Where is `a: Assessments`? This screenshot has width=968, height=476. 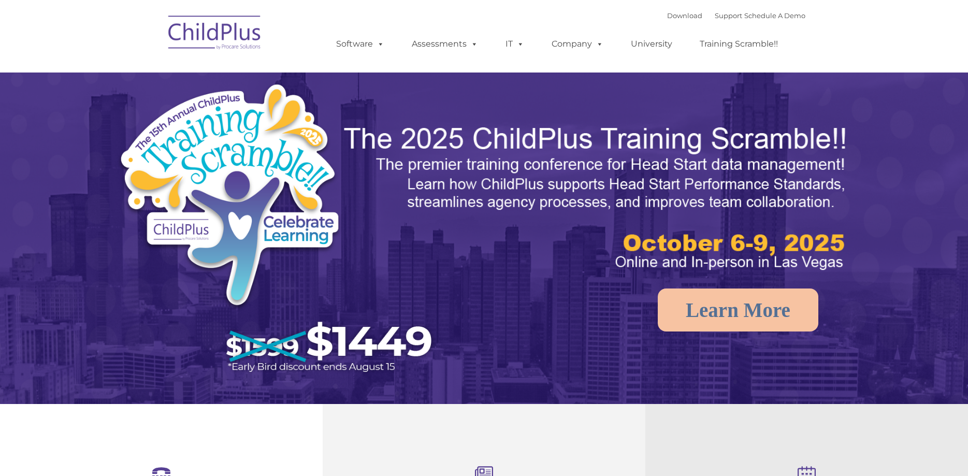 a: Assessments is located at coordinates (445, 44).